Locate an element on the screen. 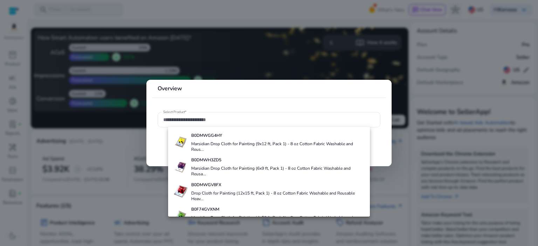  b: Overview is located at coordinates (170, 89).